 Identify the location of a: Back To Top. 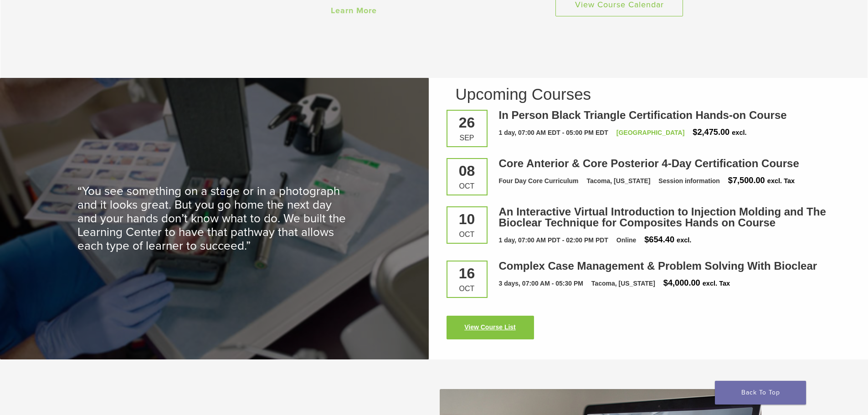
(761, 393).